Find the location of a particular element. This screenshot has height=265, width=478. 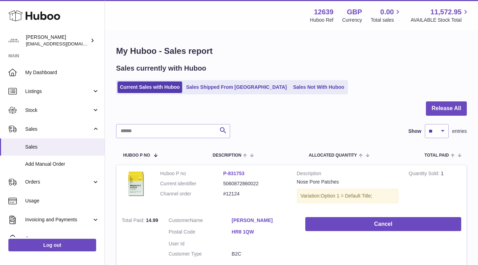

span: Listings is located at coordinates (58, 91).